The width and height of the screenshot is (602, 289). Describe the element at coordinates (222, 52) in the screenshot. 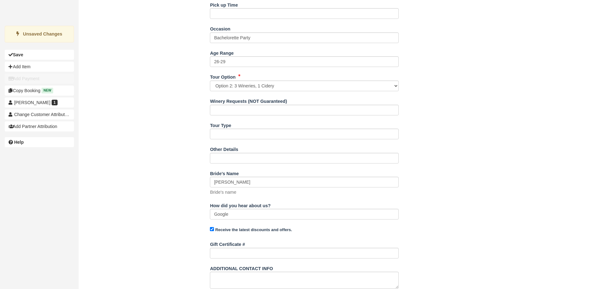

I see `label: Age Range` at that location.